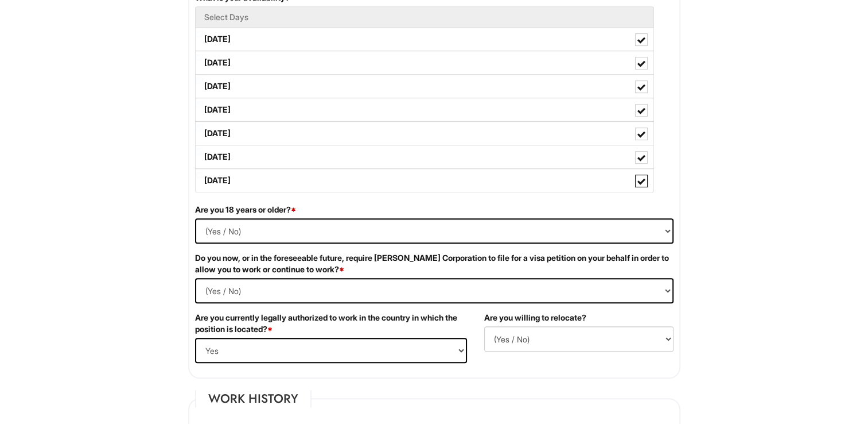  What do you see at coordinates (424, 17) in the screenshot?
I see `h5: Select Days` at bounding box center [424, 17].